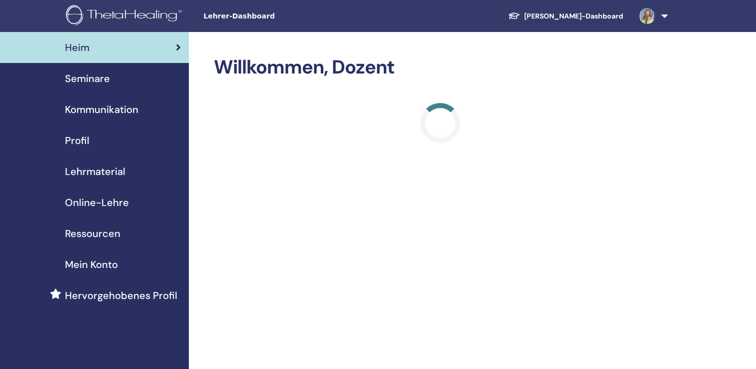  Describe the element at coordinates (91, 264) in the screenshot. I see `span: Mein Konto` at that location.